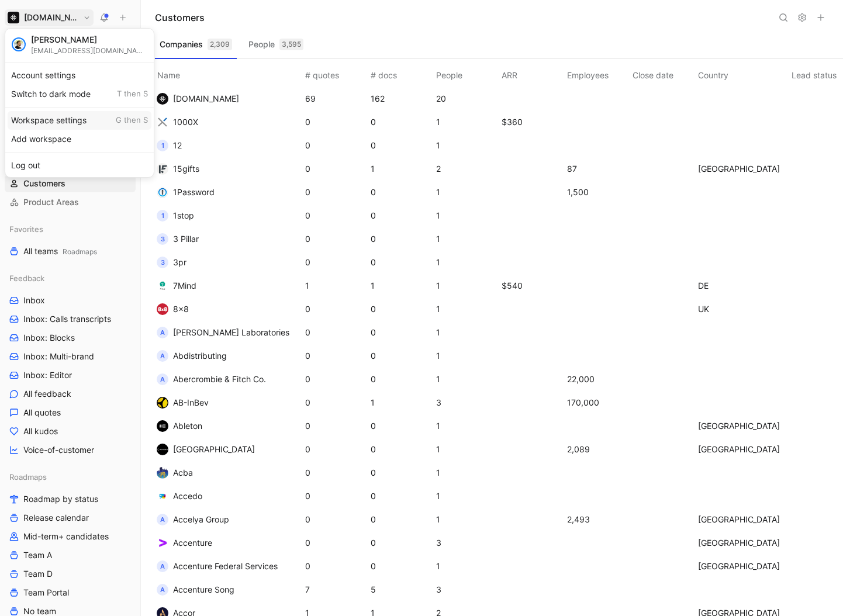 The image size is (843, 616). I want to click on div: Switch to dark mode, so click(79, 94).